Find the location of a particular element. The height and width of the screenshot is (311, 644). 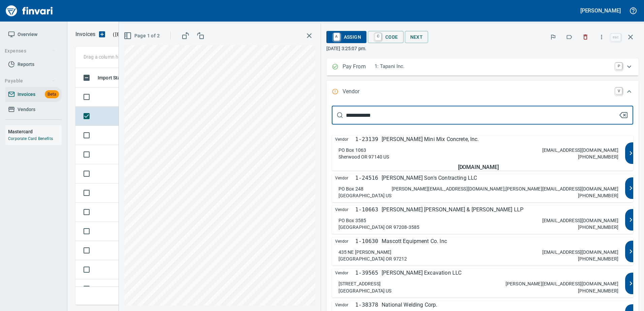

p: Drag a column heading here to group the table is located at coordinates (133, 57).